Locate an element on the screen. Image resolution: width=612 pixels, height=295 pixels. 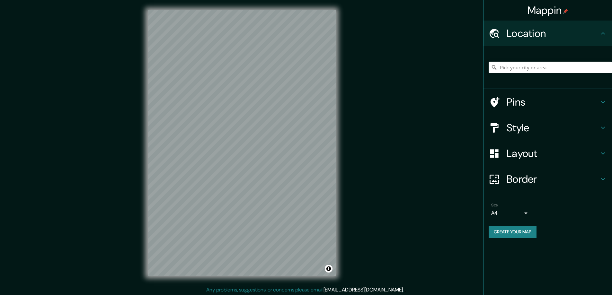
div: Pins is located at coordinates (548, 102).